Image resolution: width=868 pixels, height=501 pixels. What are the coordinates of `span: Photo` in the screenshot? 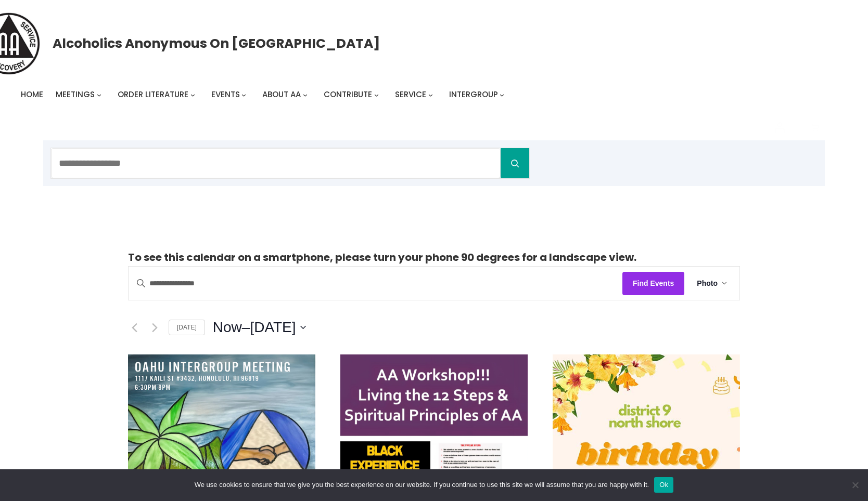 It's located at (707, 283).